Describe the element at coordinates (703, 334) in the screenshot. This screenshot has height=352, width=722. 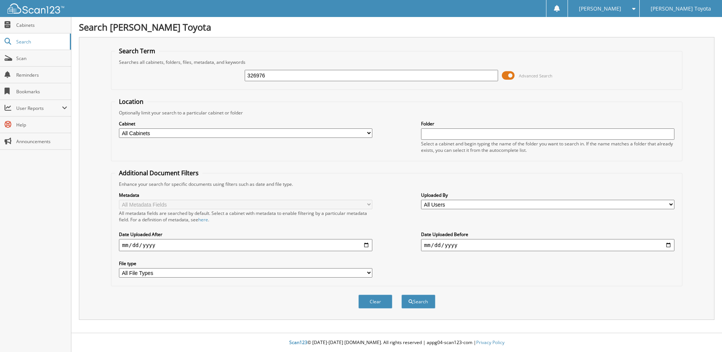
I see `div: Chat Widget` at that location.